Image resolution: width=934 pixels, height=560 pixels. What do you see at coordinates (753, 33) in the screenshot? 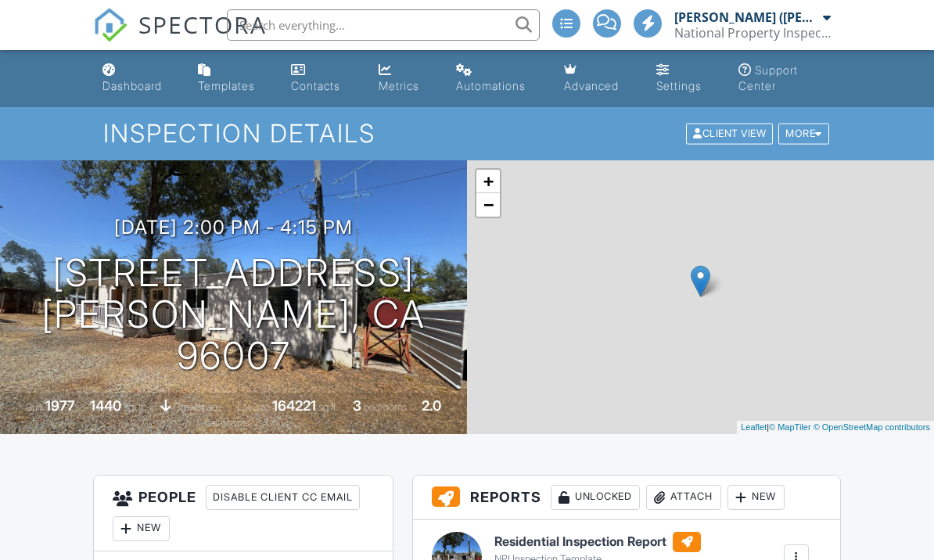
I see `div: National Property Inspections` at bounding box center [753, 33].